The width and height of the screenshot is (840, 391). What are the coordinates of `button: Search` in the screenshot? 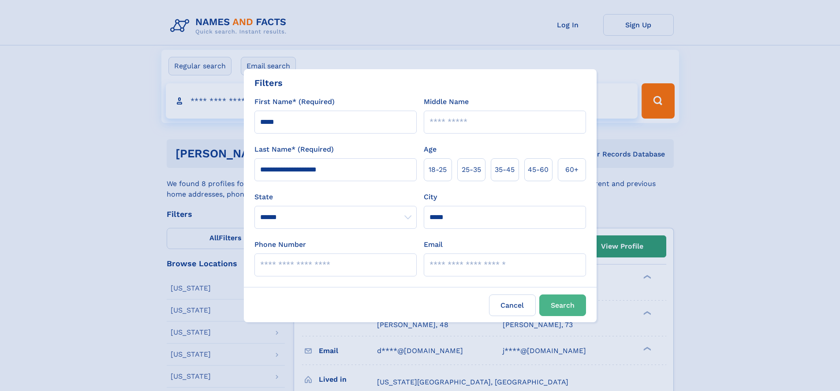 It's located at (563, 305).